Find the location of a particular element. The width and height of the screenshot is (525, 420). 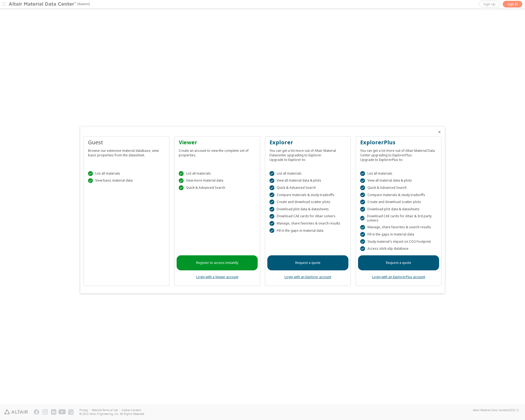

div: Browse our extensive material database, view basic properties from the datasheet. is located at coordinates (126, 152).